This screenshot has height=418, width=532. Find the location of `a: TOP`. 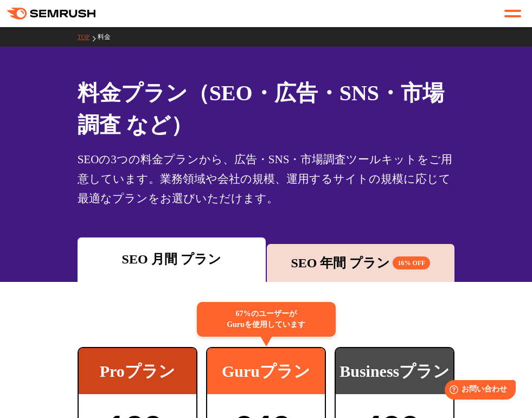

a: TOP is located at coordinates (87, 37).